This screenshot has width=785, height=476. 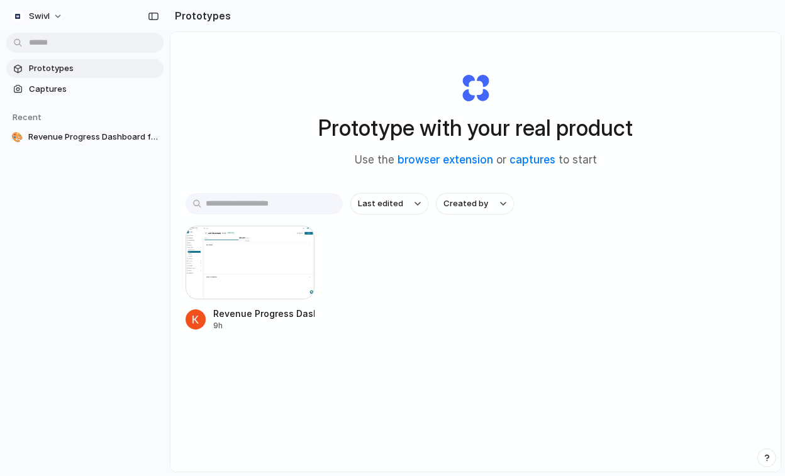 I want to click on a: Revenue Progress Dashboard for Swivl Job JSSS01210Revenue Progress Dashboard for Swivl Job JSSS01..., so click(x=250, y=279).